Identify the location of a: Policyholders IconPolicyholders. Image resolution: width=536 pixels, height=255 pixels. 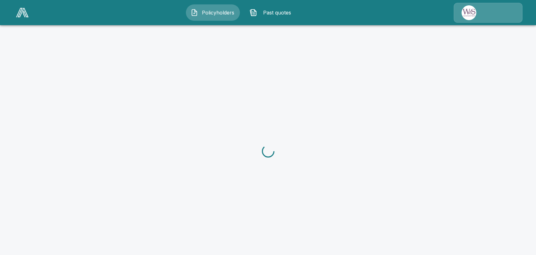
(213, 13).